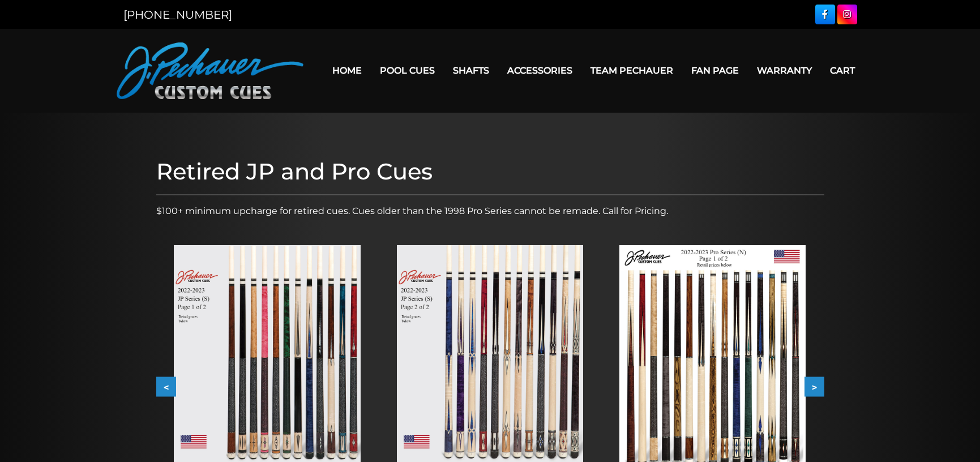 The width and height of the screenshot is (980, 462). What do you see at coordinates (347, 71) in the screenshot?
I see `a: Home` at bounding box center [347, 71].